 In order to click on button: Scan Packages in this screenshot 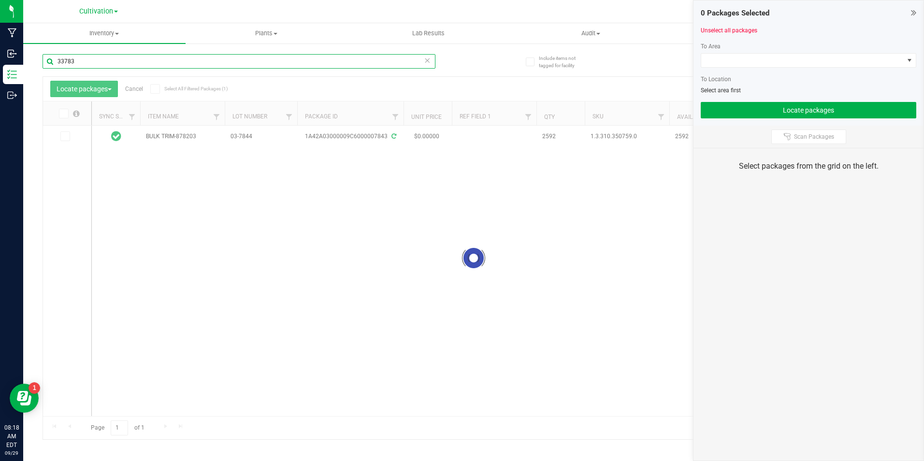, I will do `click(809, 137)`.